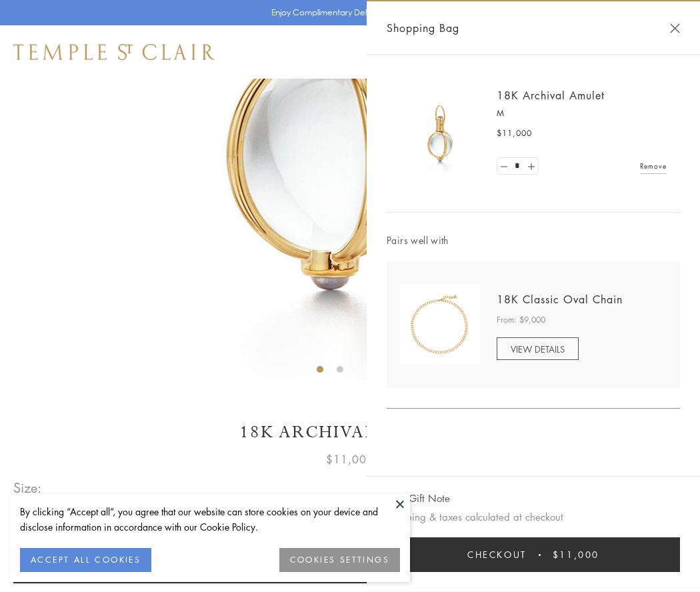 The image size is (700, 592). What do you see at coordinates (653, 166) in the screenshot?
I see `a: Remove` at bounding box center [653, 166].